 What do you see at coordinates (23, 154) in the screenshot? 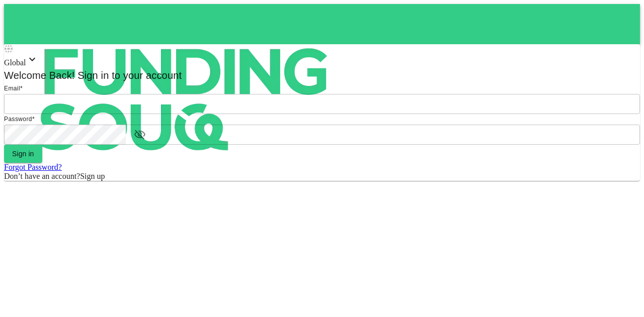
I see `button: Sign in` at bounding box center [23, 154].